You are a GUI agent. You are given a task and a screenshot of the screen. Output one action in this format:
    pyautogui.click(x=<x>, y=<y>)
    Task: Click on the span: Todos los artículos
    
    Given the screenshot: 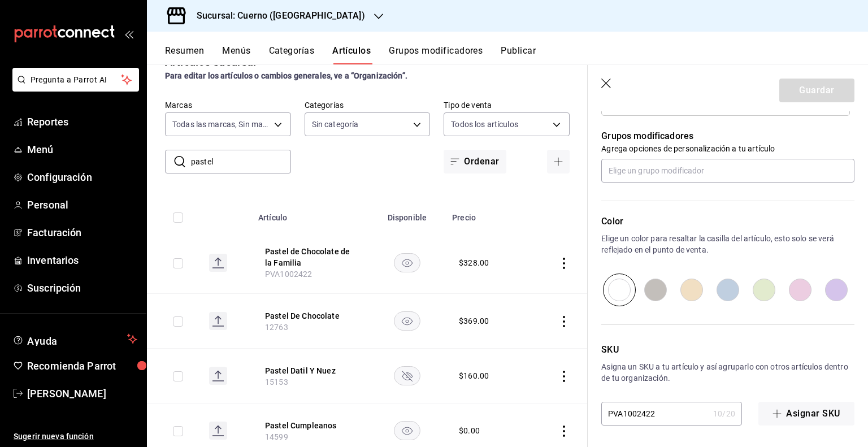 What is the action you would take?
    pyautogui.click(x=485, y=124)
    